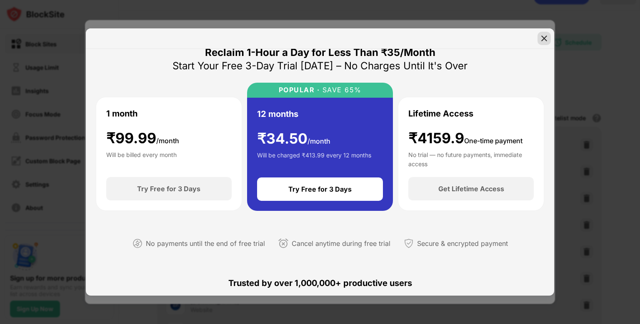  What do you see at coordinates (294, 138) in the screenshot?
I see `div: ₹ 34.50` at bounding box center [294, 138].